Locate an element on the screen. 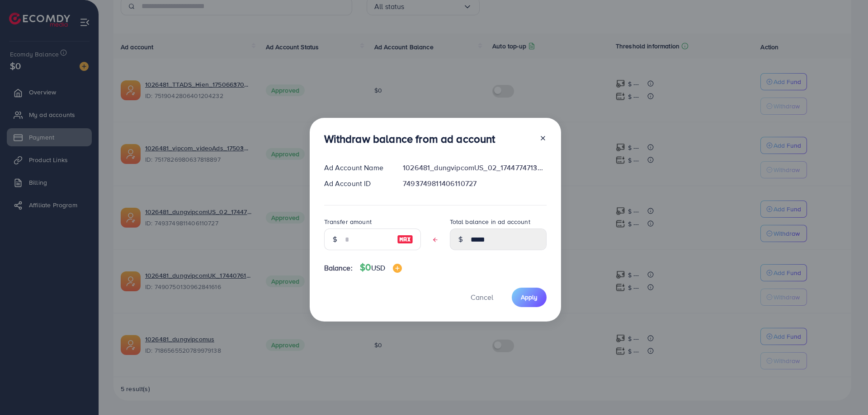 The width and height of the screenshot is (868, 415). span: Balance: is located at coordinates (338, 268).